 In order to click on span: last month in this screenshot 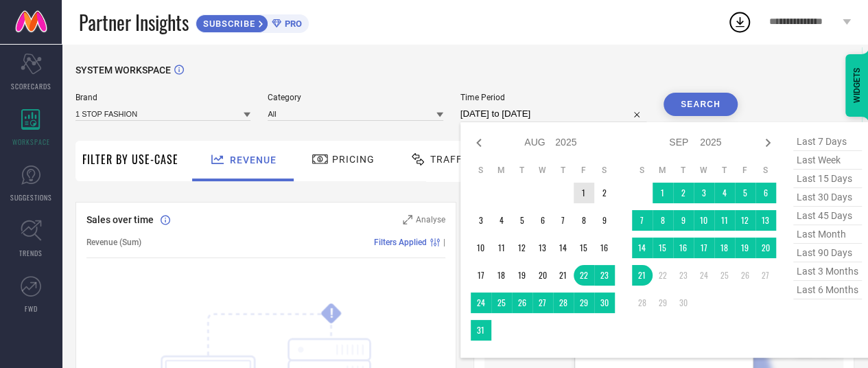, I will do `click(827, 234)`.